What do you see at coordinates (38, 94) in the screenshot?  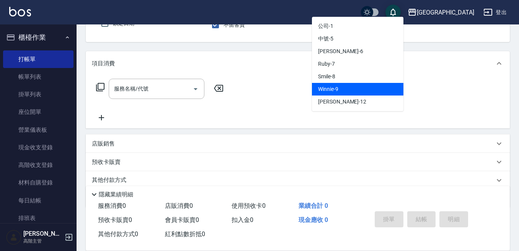 I see `a: 掛單列表` at bounding box center [38, 94].